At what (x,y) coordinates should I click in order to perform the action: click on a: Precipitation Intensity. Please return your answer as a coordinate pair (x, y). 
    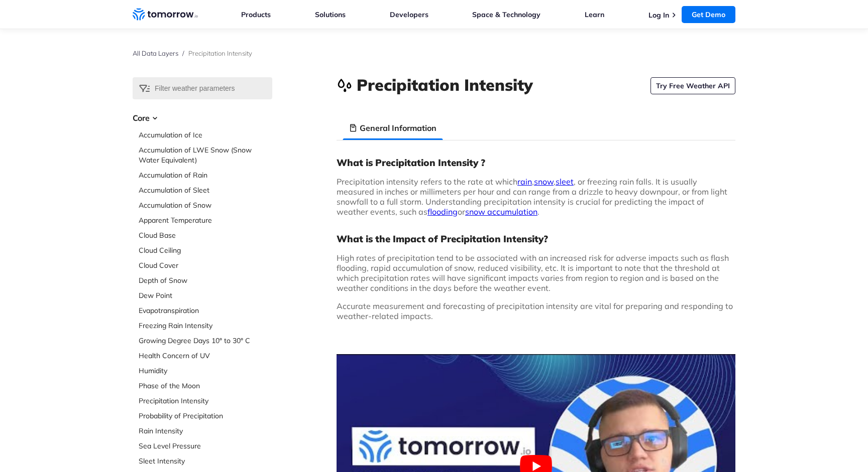
    Looking at the image, I should click on (206, 401).